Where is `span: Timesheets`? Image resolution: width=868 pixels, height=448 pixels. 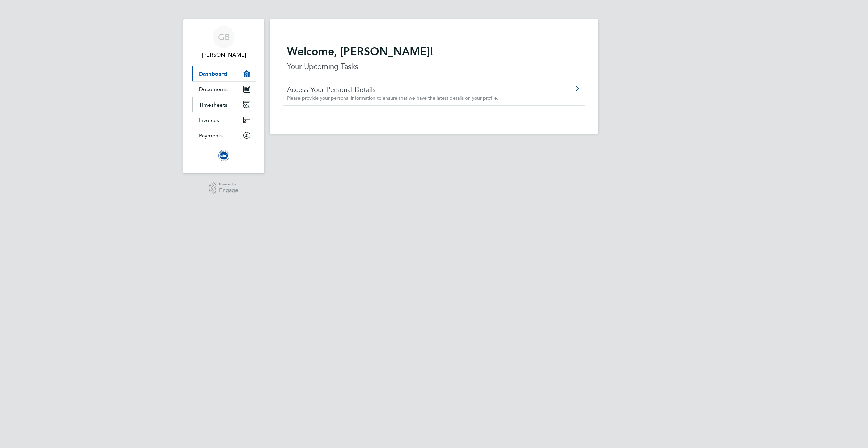 span: Timesheets is located at coordinates (213, 105).